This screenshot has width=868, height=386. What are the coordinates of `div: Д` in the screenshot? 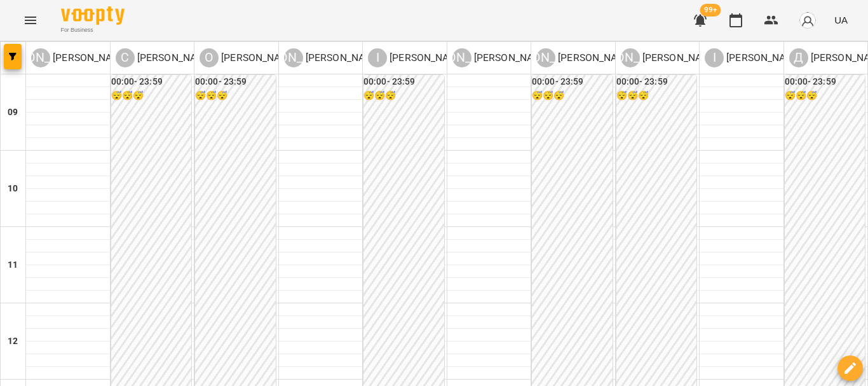 It's located at (799, 58).